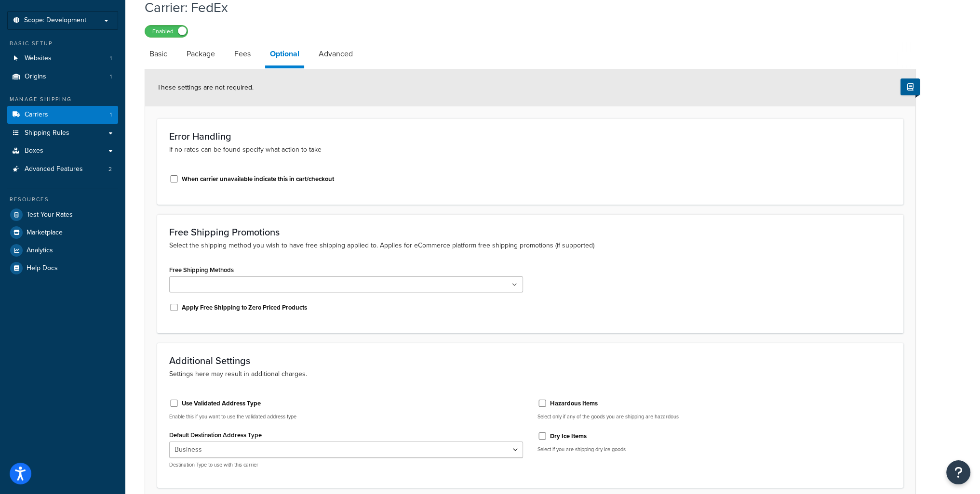  What do you see at coordinates (284, 55) in the screenshot?
I see `a: Optional` at bounding box center [284, 55].